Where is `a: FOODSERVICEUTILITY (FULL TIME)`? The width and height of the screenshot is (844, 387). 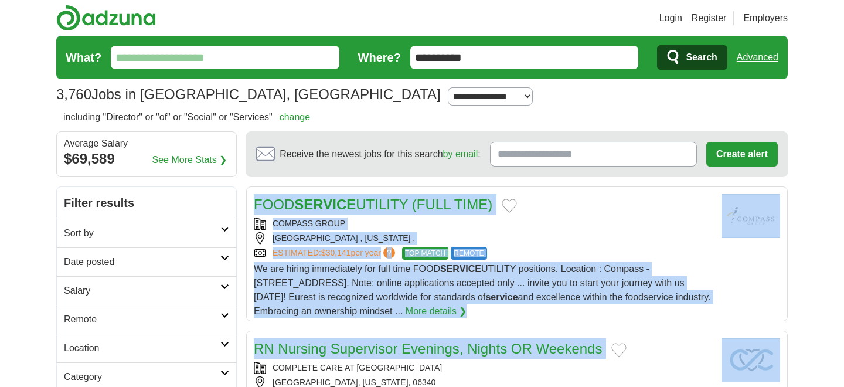 a: FOODSERVICEUTILITY (FULL TIME) is located at coordinates (373, 204).